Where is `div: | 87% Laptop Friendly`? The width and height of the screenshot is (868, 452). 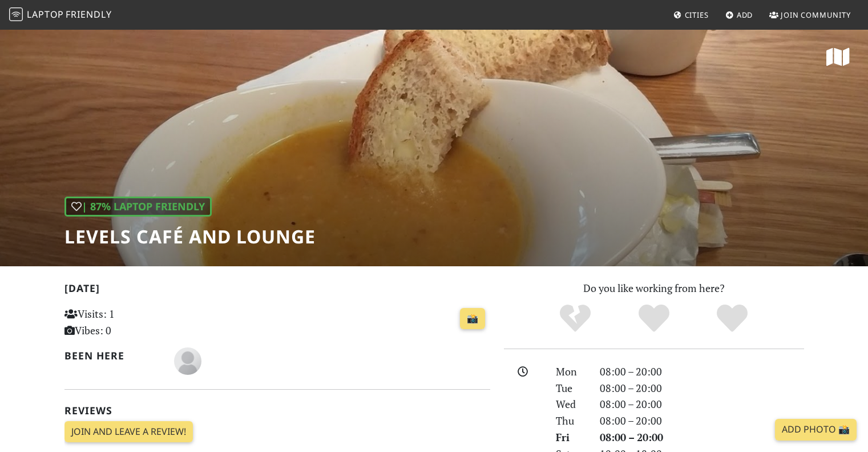
div: | 87% Laptop Friendly is located at coordinates (138, 206).